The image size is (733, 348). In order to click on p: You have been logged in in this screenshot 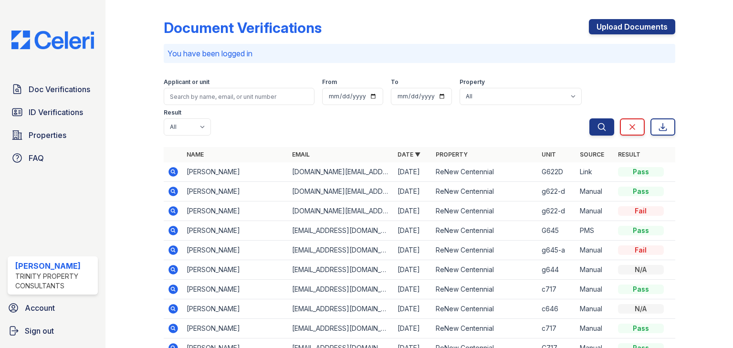, I will do `click(419, 53)`.